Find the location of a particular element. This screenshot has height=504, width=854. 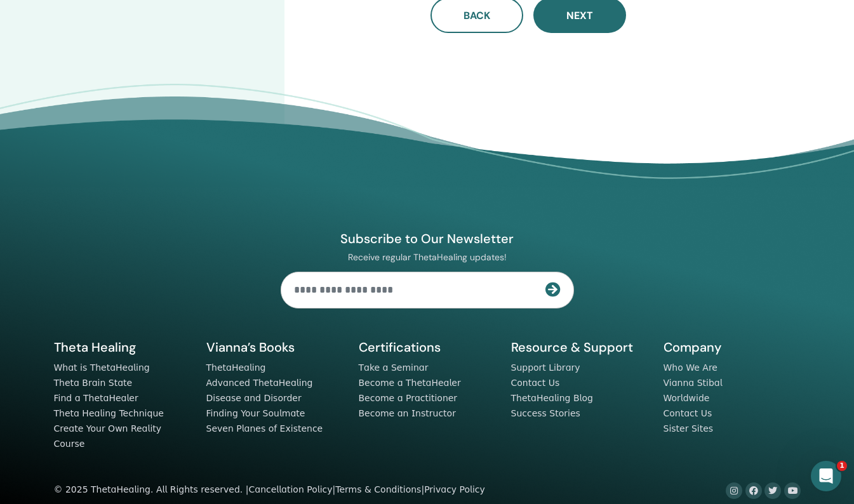

a: Find a ThetaHealer is located at coordinates (96, 398).